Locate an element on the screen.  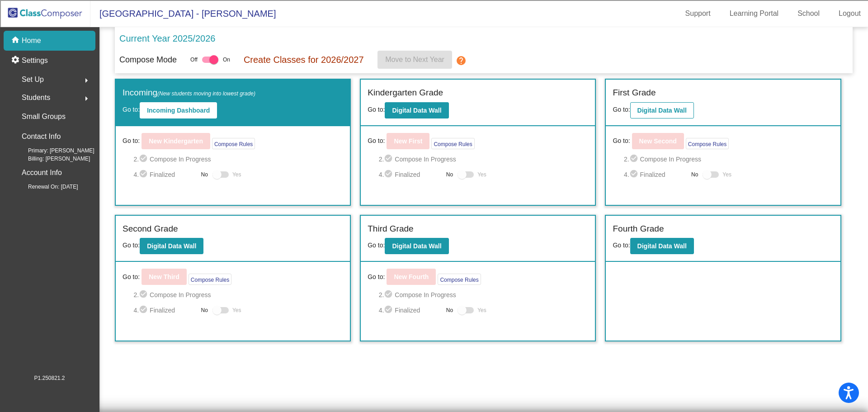
button: New First is located at coordinates (408, 141).